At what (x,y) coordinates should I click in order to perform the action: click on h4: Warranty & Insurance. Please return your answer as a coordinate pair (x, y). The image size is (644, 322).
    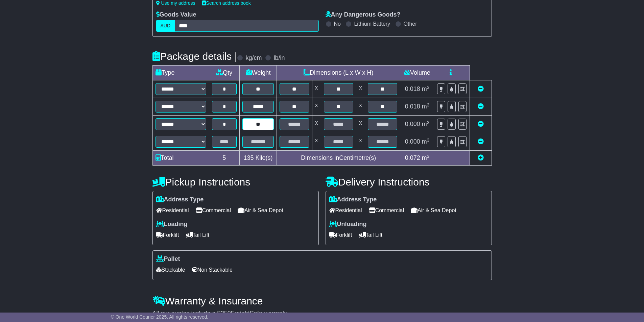
    Looking at the image, I should click on (322, 301).